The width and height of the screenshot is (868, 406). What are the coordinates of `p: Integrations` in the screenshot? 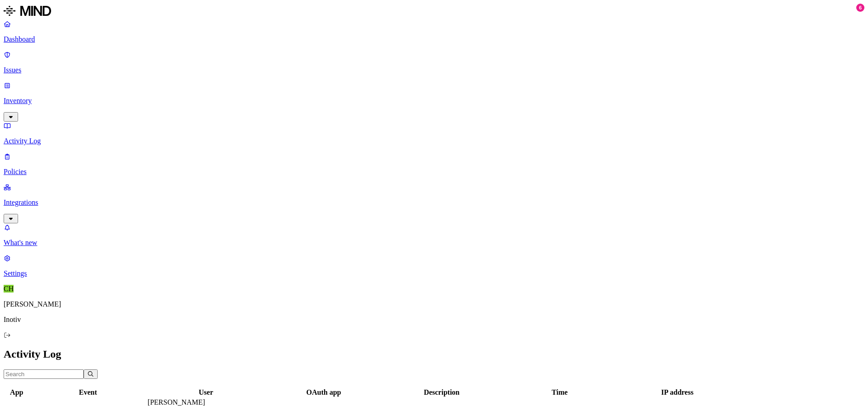 It's located at (434, 203).